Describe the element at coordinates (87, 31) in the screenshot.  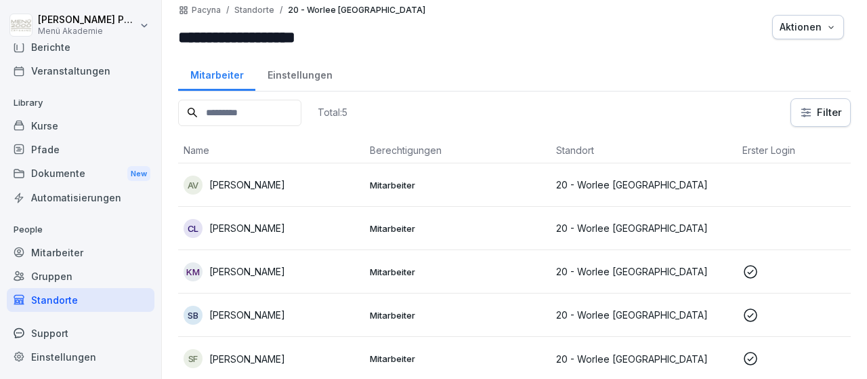
I see `p: Menü Akademie` at that location.